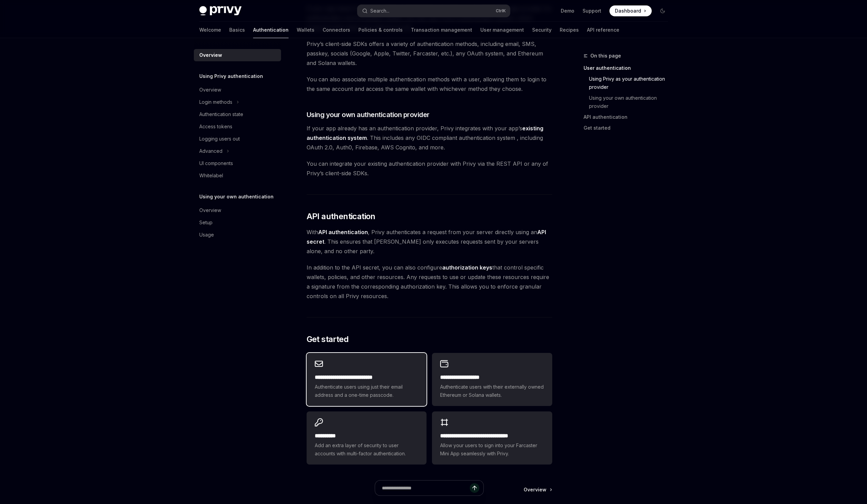 The width and height of the screenshot is (867, 504). Describe the element at coordinates (542, 30) in the screenshot. I see `a: Security` at that location.